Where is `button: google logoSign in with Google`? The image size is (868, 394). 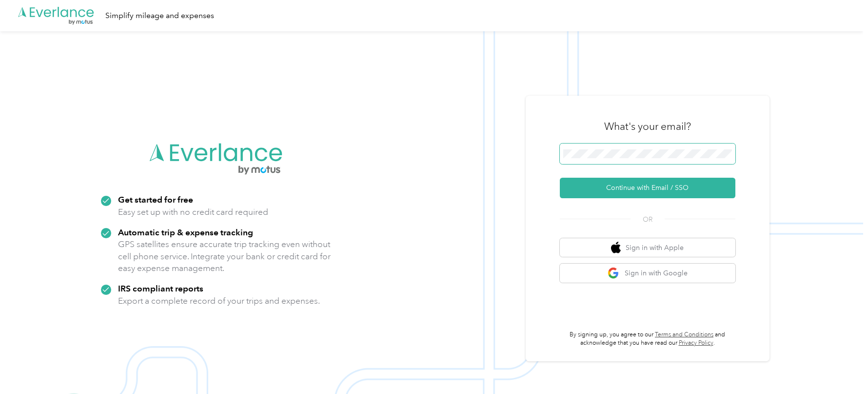 button: google logoSign in with Google is located at coordinates (648, 273).